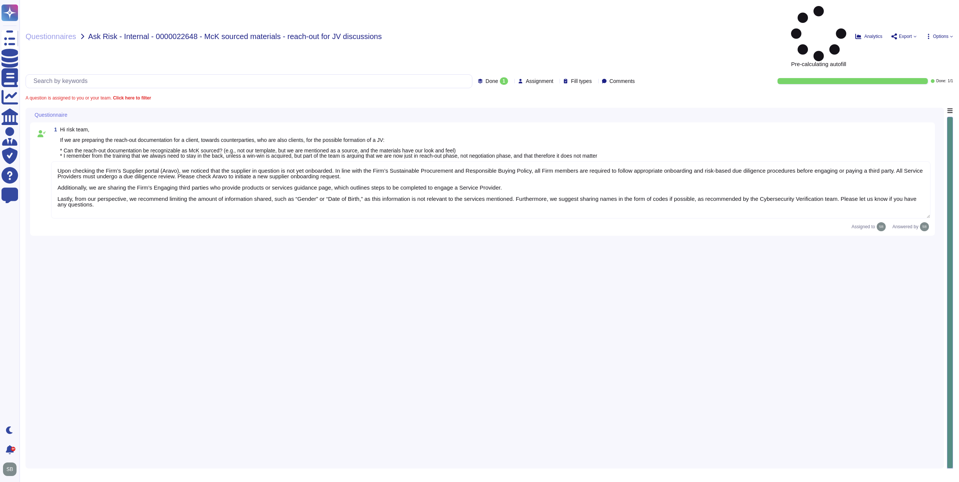  Describe the element at coordinates (622, 81) in the screenshot. I see `span: Comments` at that location.